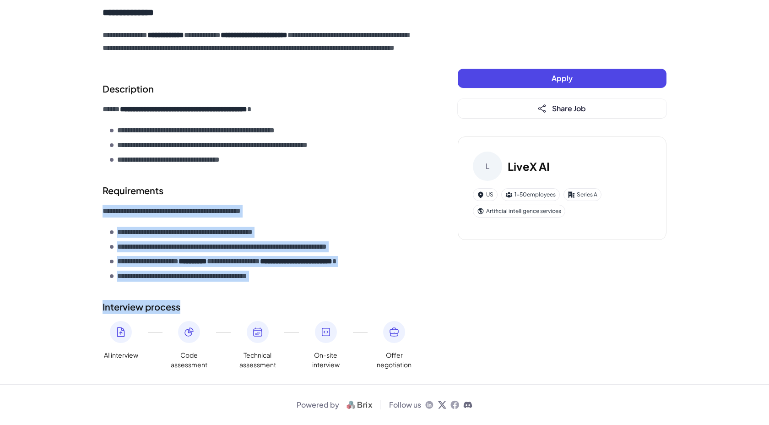 The image size is (769, 425). What do you see at coordinates (318, 405) in the screenshot?
I see `span: Powered by` at bounding box center [318, 405].